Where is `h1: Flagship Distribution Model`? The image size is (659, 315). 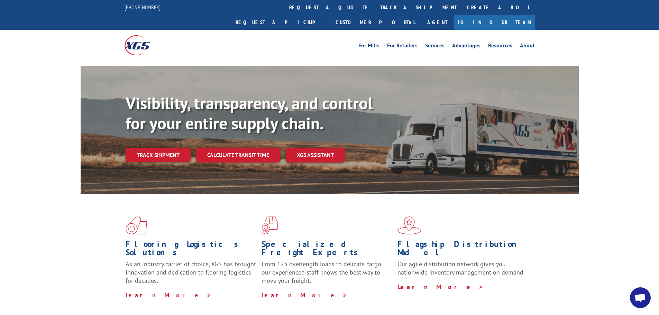 h1: Flagship Distribution Model is located at coordinates (463, 250).